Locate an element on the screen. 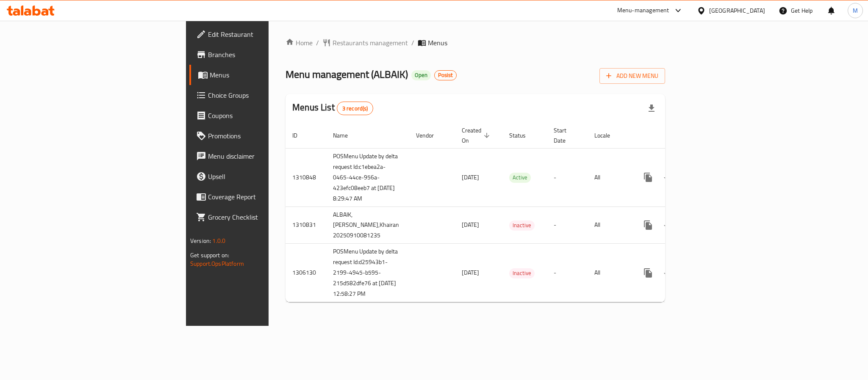  table: enhanced table is located at coordinates (506, 212).